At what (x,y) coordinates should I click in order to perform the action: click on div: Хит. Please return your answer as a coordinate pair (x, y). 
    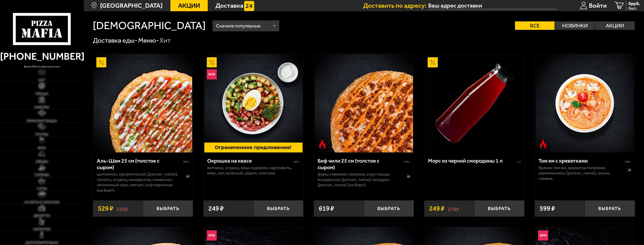
    Looking at the image, I should click on (165, 40).